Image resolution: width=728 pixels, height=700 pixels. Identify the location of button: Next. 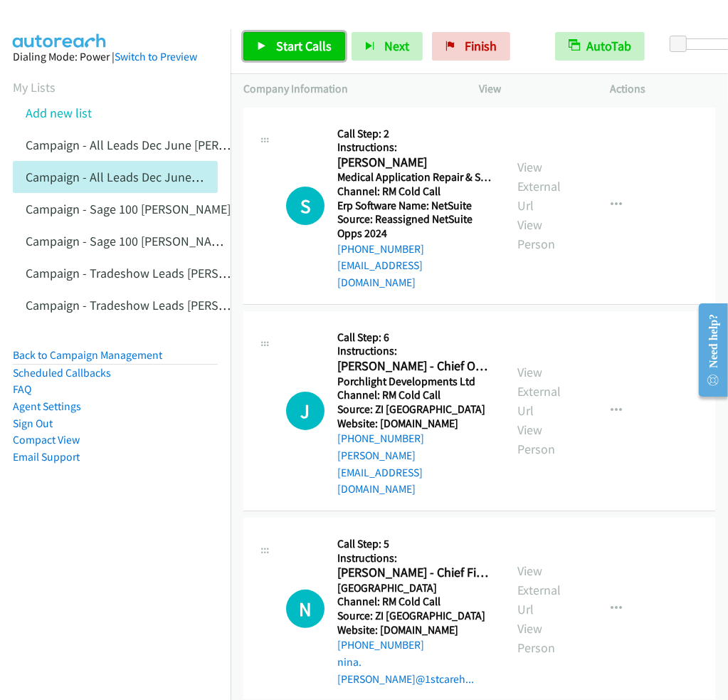
(388, 47).